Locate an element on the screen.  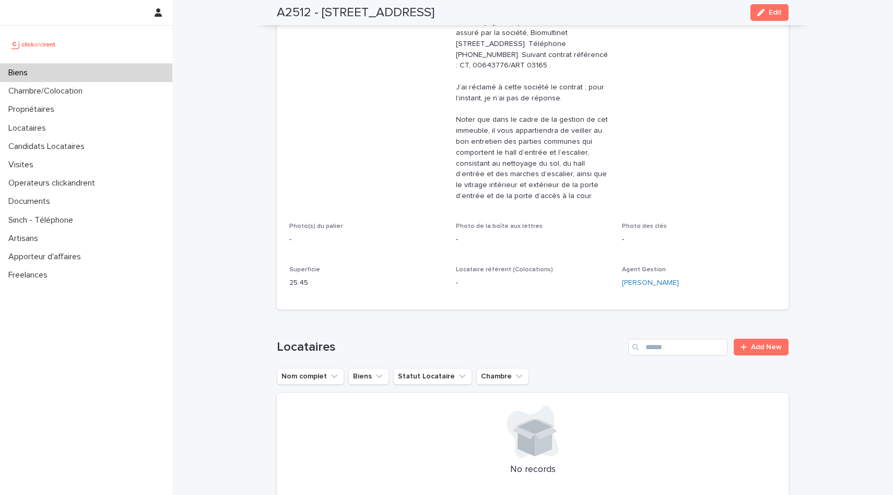
img: UCB0brd3T0yccxBKYDjQ is located at coordinates (33, 44).